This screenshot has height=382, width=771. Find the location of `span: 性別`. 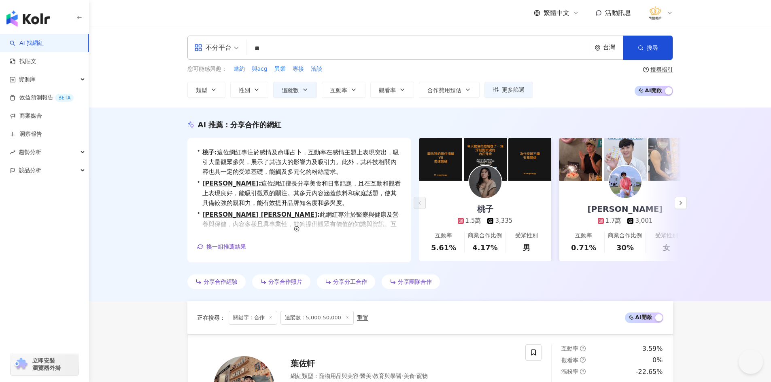

span: 性別 is located at coordinates (244, 90).